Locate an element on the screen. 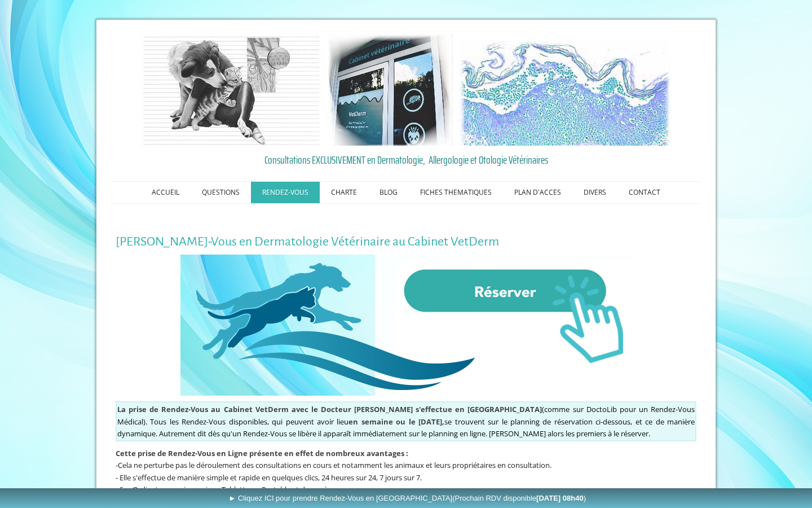  a: RENDEZ-VOUS is located at coordinates (286, 192).